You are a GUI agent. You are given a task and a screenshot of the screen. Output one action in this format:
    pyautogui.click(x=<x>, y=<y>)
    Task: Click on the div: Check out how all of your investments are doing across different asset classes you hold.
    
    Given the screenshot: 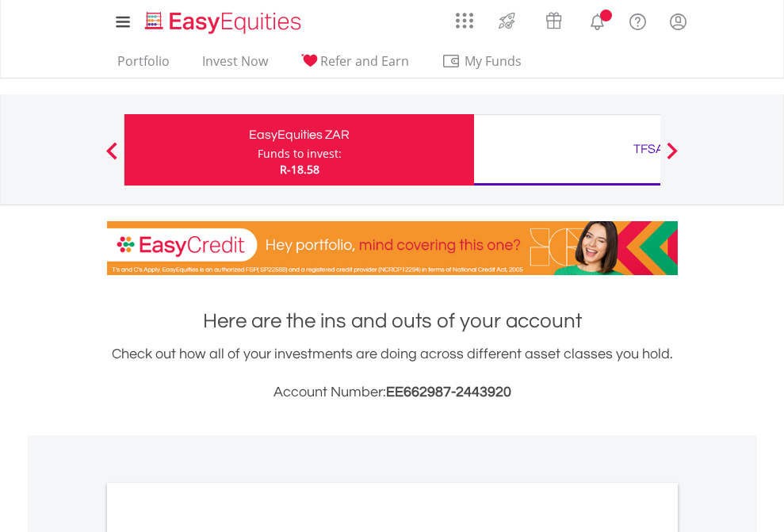 What is the action you would take?
    pyautogui.click(x=392, y=373)
    